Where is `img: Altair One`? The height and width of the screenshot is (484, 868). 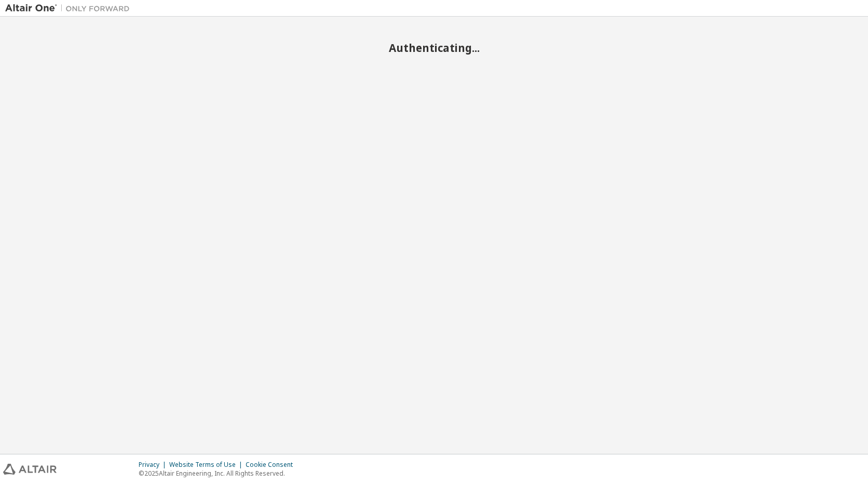 img: Altair One is located at coordinates (70, 9).